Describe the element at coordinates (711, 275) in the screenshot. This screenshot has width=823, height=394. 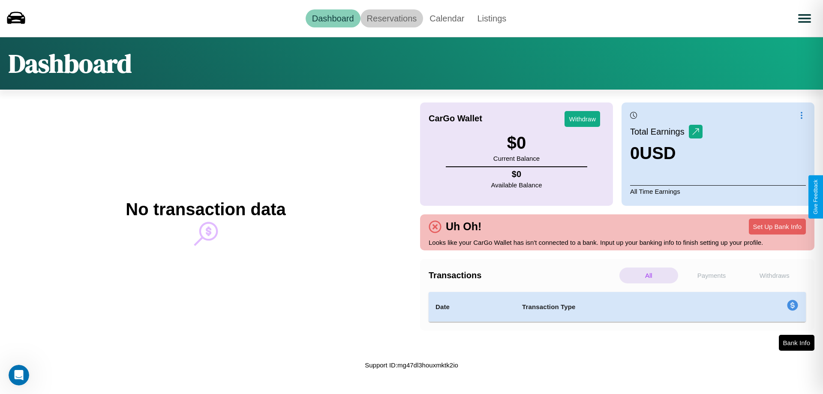
I see `p: Payments` at that location.